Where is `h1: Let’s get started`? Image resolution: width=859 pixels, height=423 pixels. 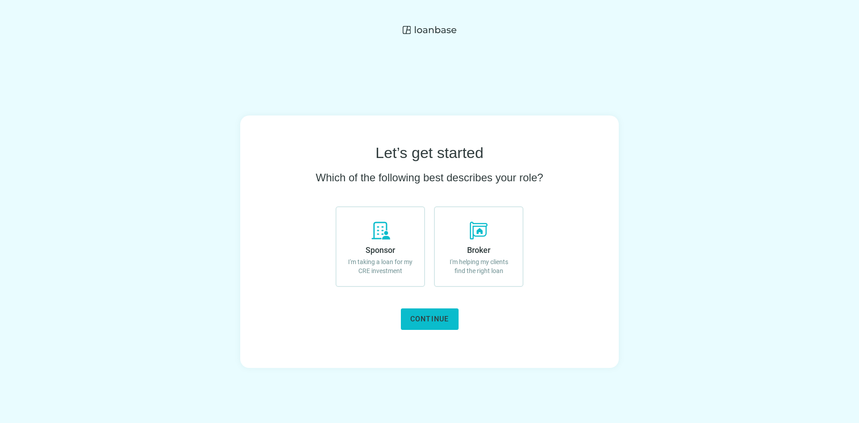 h1: Let’s get started is located at coordinates (429, 152).